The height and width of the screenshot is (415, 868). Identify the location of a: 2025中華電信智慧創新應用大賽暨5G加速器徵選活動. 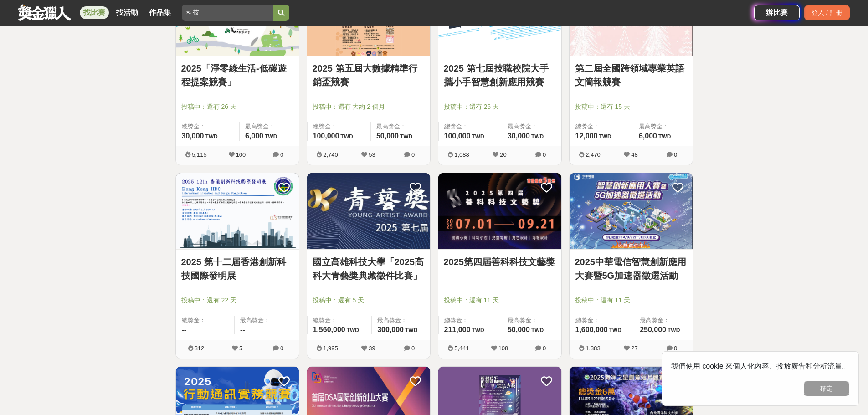
(631, 269).